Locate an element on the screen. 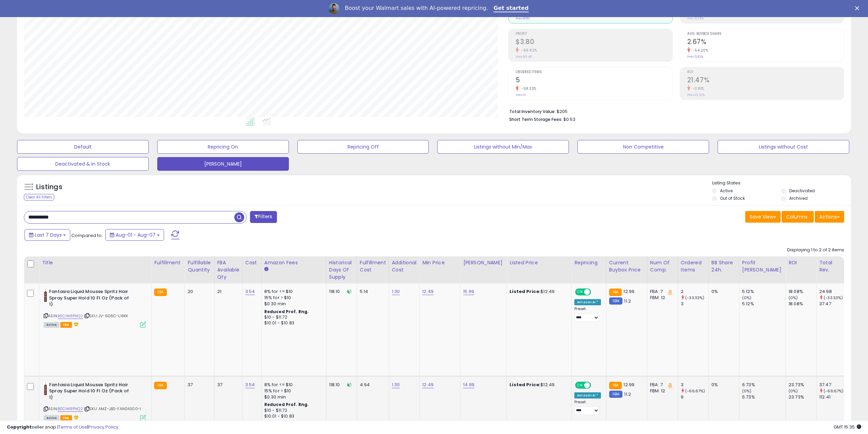 Image resolution: width=868 pixels, height=434 pixels. div: seller snap | | is located at coordinates (63, 427).